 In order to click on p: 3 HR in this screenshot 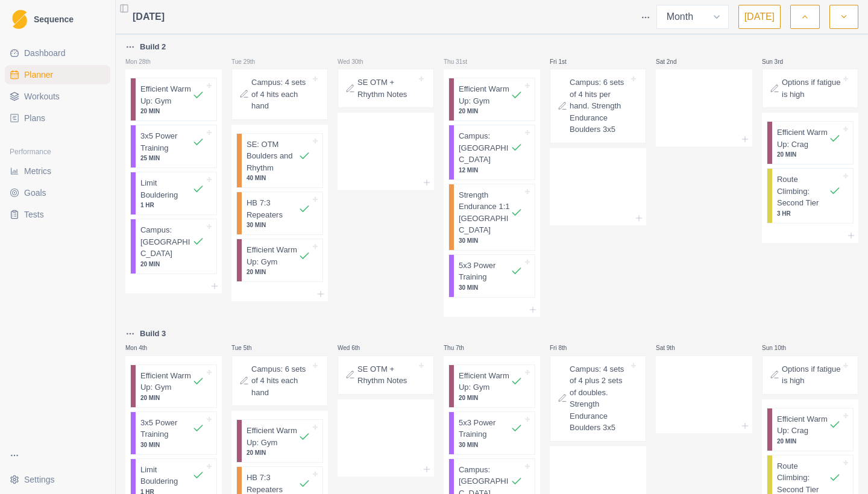, I will do `click(809, 213)`.